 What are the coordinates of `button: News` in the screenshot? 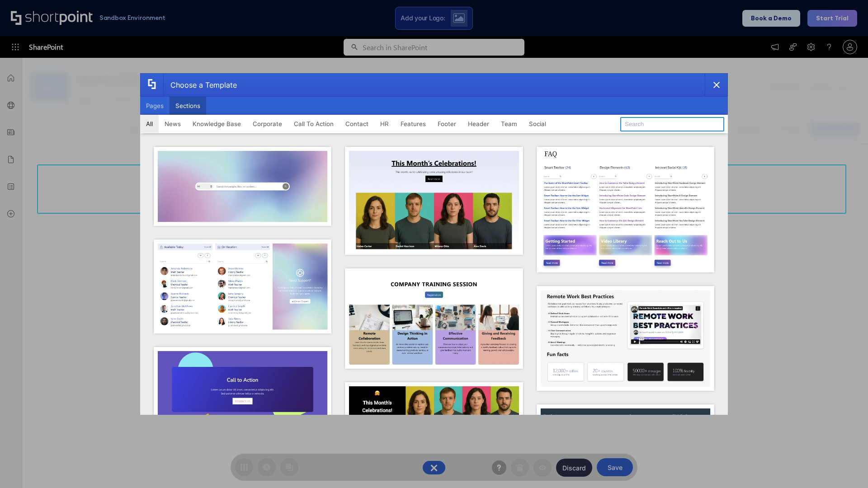 It's located at (172, 124).